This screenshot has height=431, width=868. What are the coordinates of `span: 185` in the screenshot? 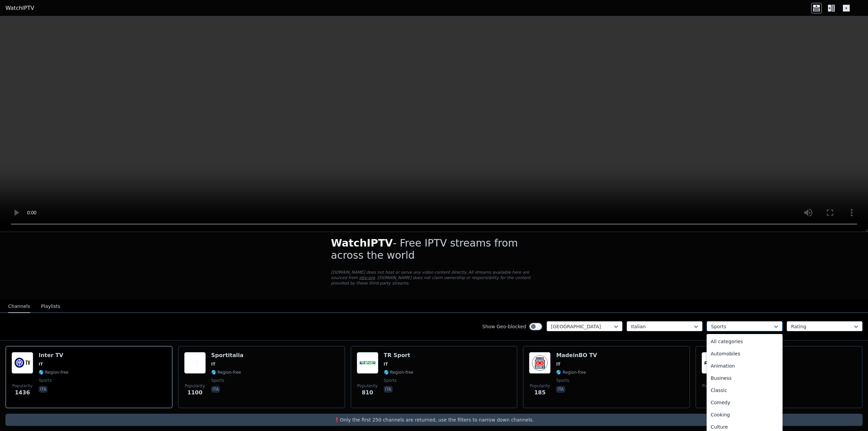 It's located at (540, 393).